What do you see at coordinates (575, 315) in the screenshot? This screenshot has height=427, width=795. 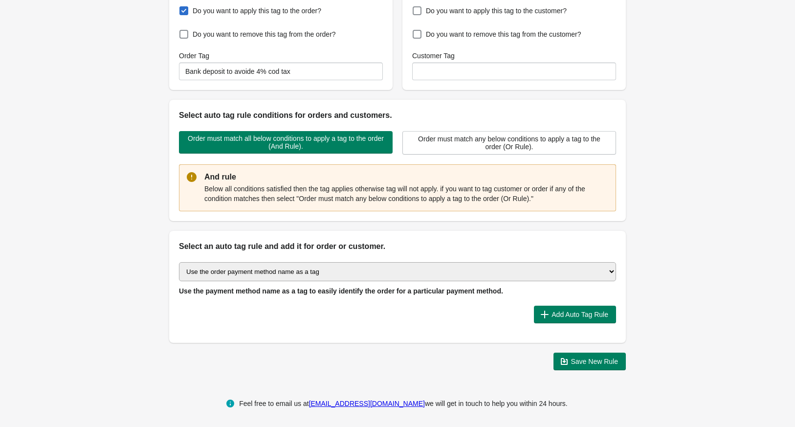 I see `button: Add Auto Tag Rule` at bounding box center [575, 315].